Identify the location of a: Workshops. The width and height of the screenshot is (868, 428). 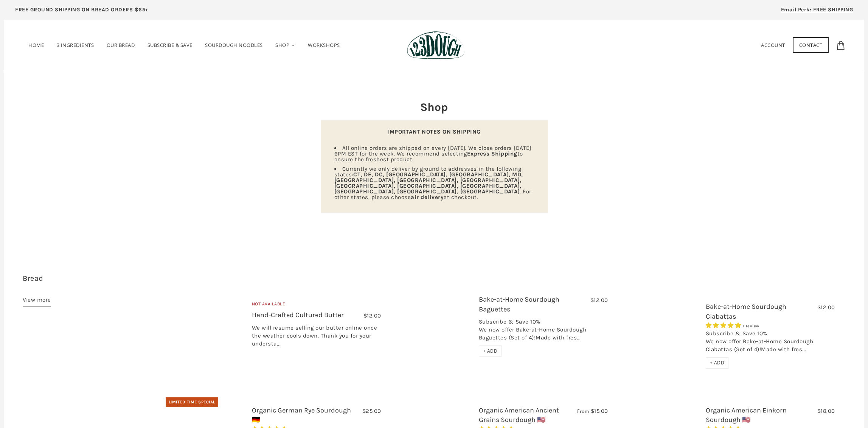
(324, 45).